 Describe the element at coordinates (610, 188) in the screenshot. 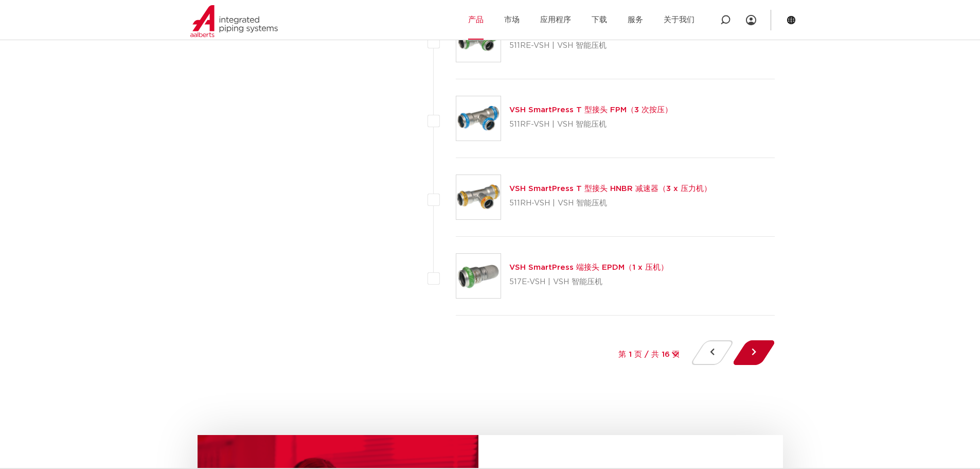

I see `a: VSH SmartPress T 型接头 HNBR 减速器（3 x 压力机）` at that location.